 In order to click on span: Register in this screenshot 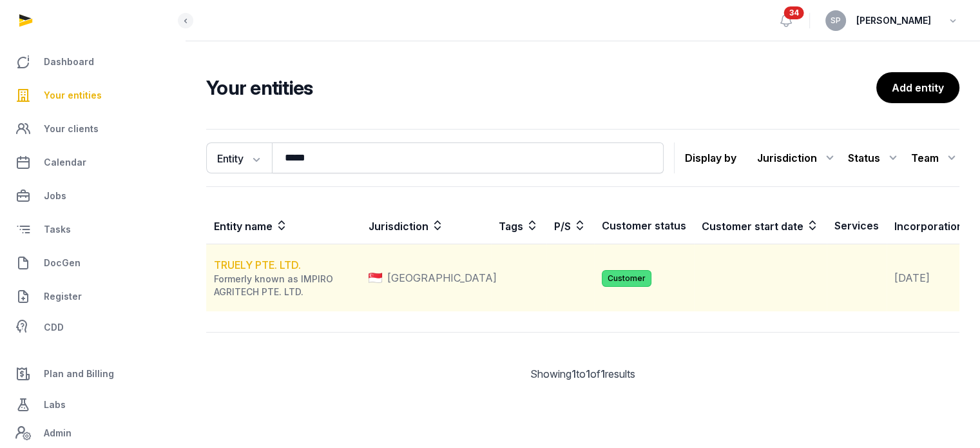, I will do `click(63, 297)`.